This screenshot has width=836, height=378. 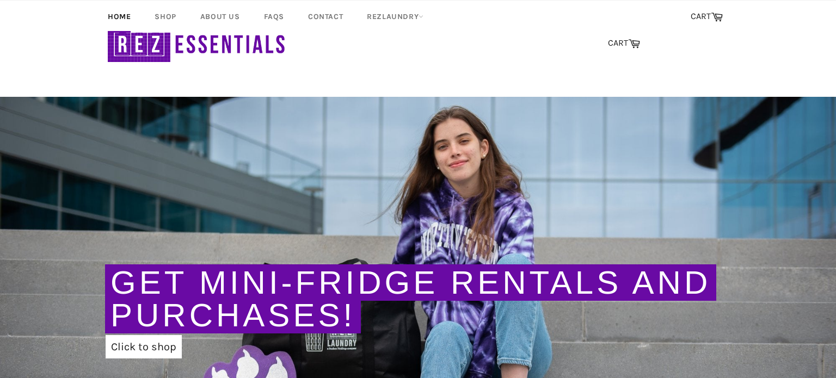 I want to click on a: Shop, so click(x=165, y=16).